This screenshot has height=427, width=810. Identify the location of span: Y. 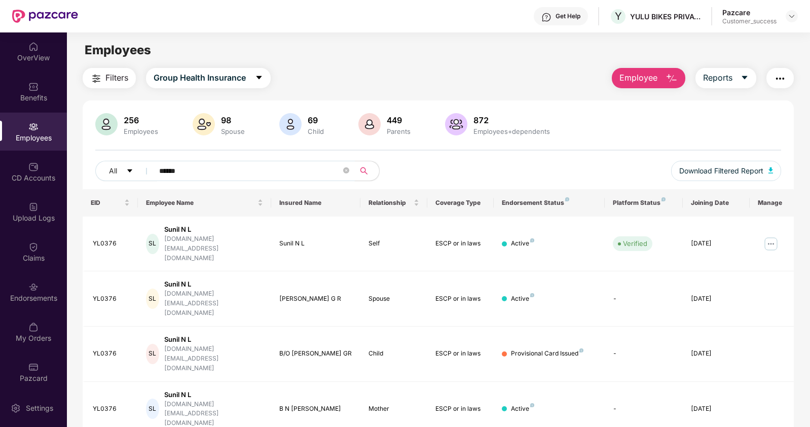
(618, 16).